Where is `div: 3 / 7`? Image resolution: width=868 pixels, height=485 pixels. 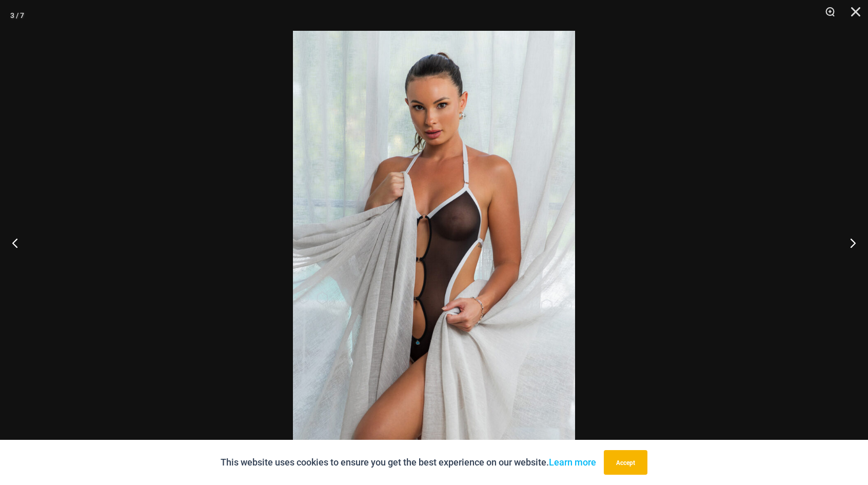
div: 3 / 7 is located at coordinates (17, 16).